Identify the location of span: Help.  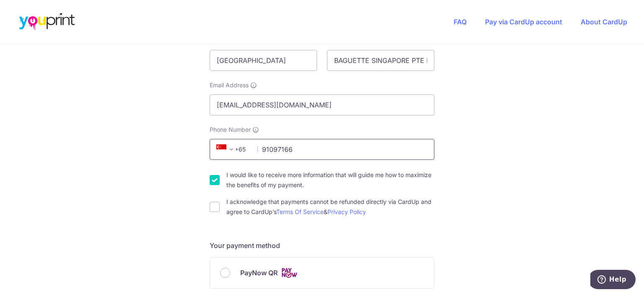
(27, 10).